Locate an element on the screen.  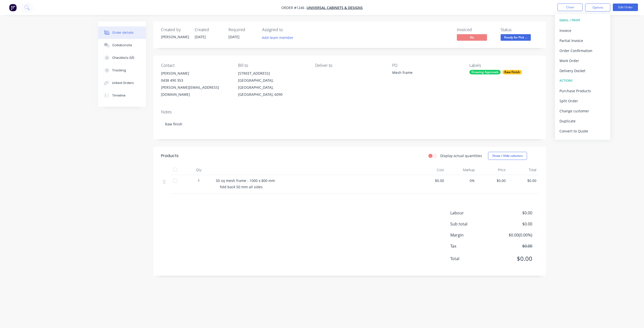
button: Invoice is located at coordinates (582, 30).